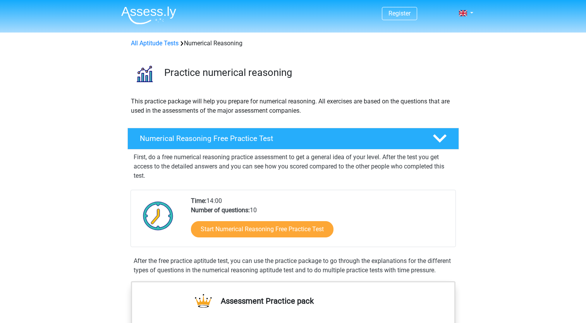 The height and width of the screenshot is (323, 586). Describe the element at coordinates (155, 43) in the screenshot. I see `a: All Aptitude Tests` at that location.